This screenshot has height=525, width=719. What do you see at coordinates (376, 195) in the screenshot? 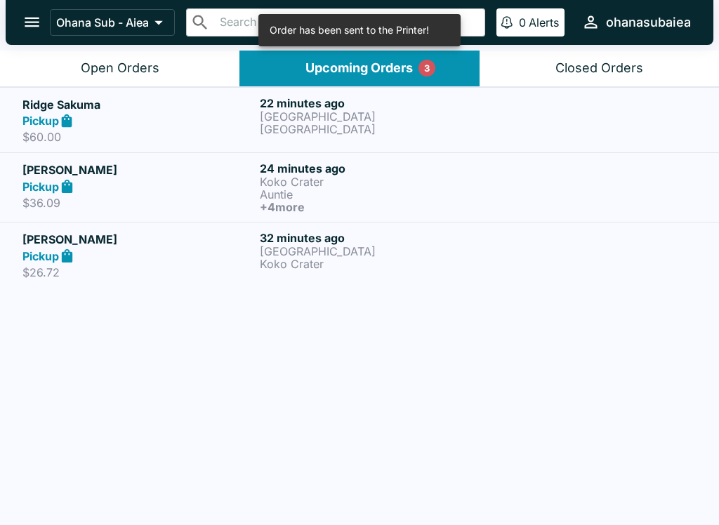
I see `p: Auntie` at bounding box center [376, 195].